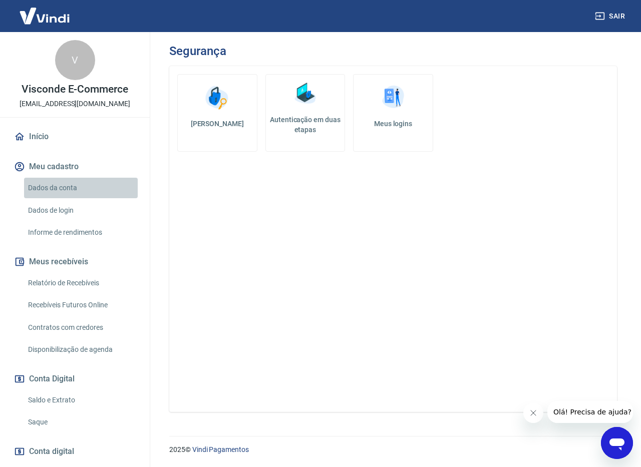 This screenshot has width=641, height=467. What do you see at coordinates (75, 137) in the screenshot?
I see `a: Início` at bounding box center [75, 137].